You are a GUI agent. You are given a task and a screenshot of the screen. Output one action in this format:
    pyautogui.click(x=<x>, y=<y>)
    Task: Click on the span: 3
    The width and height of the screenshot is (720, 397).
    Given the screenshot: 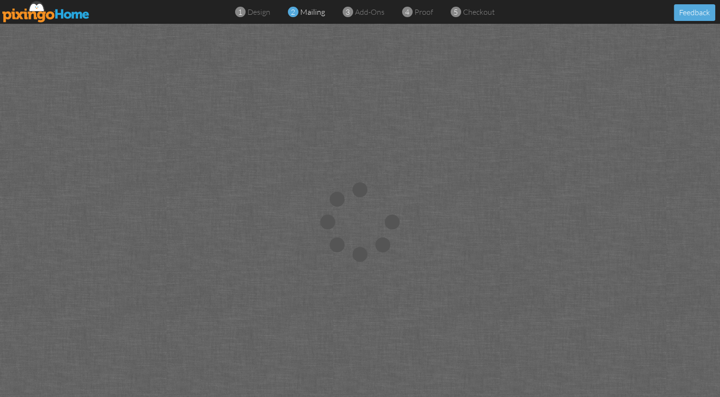 What is the action you would take?
    pyautogui.click(x=347, y=12)
    